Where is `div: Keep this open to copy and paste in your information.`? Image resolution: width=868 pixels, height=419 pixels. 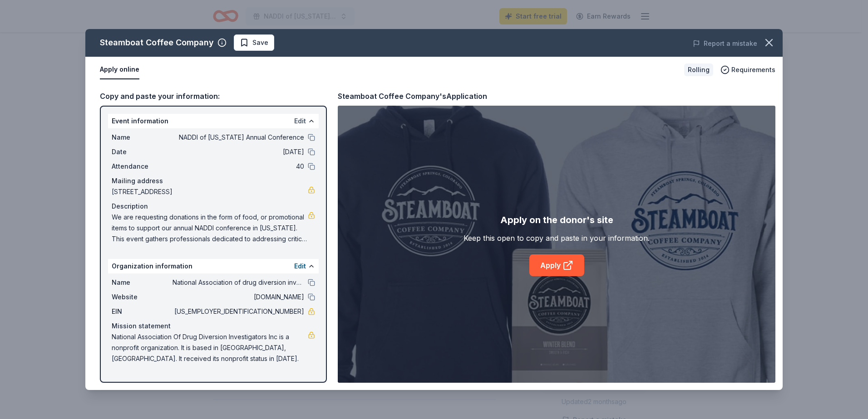 div: Keep this open to copy and paste in your information. is located at coordinates (556, 238).